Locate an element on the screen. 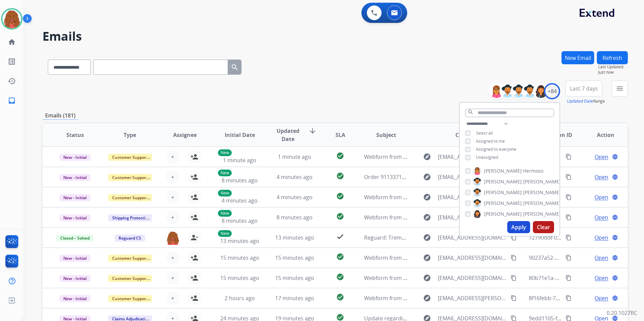 The width and height of the screenshot is (644, 321). img: avatar is located at coordinates (12, 19).